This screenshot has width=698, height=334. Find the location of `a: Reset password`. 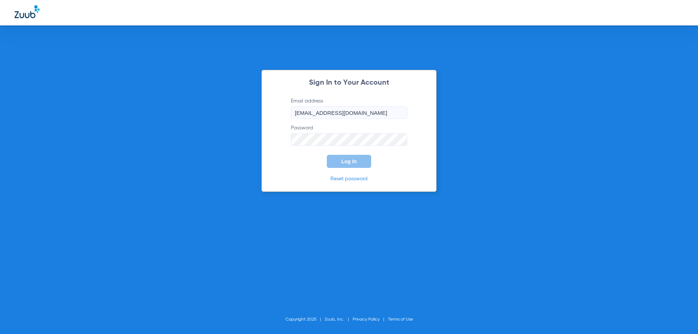

a: Reset password is located at coordinates (349, 179).